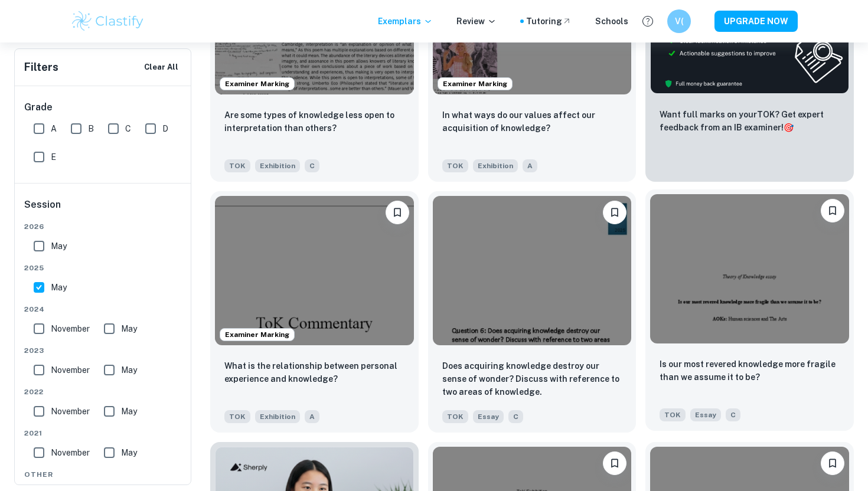 The height and width of the screenshot is (491, 868). What do you see at coordinates (314, 373) in the screenshot?
I see `p: What is the relationship between personal experience and knowledge?` at bounding box center [314, 373].